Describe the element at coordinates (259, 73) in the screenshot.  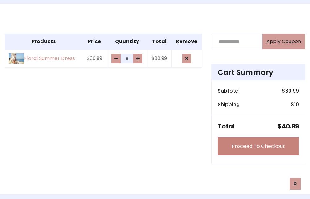
I see `h4: Cart Summary` at that location.